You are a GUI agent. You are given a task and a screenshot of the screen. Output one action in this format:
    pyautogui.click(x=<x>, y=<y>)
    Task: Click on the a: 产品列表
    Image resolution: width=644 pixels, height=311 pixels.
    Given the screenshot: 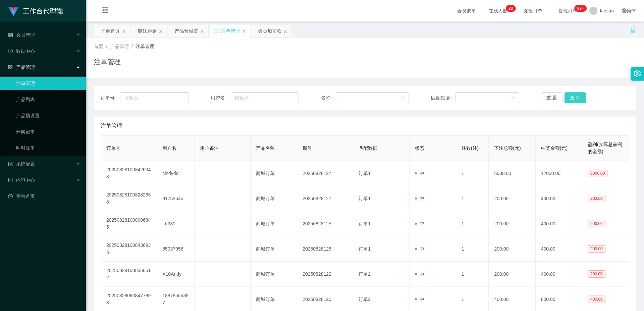 What is the action you would take?
    pyautogui.click(x=49, y=100)
    